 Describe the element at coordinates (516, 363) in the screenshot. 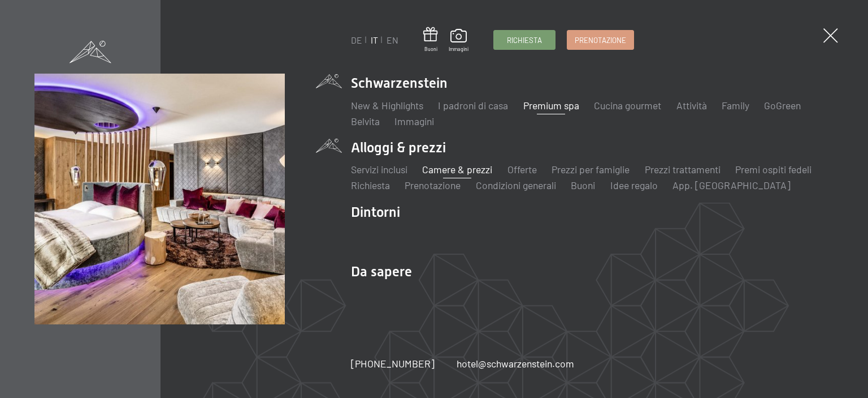

I see `a: hotel@schwarzenstein.com` at that location.